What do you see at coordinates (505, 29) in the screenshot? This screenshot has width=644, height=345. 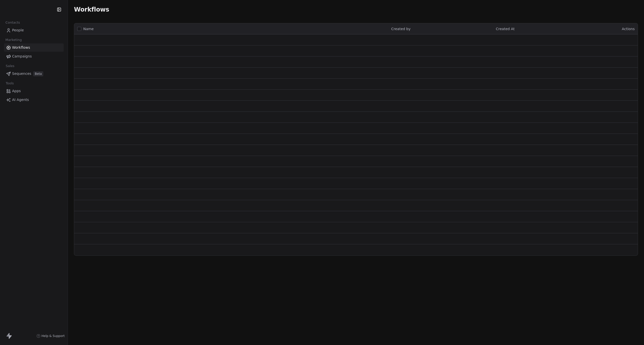 I see `span: Created At` at bounding box center [505, 29].